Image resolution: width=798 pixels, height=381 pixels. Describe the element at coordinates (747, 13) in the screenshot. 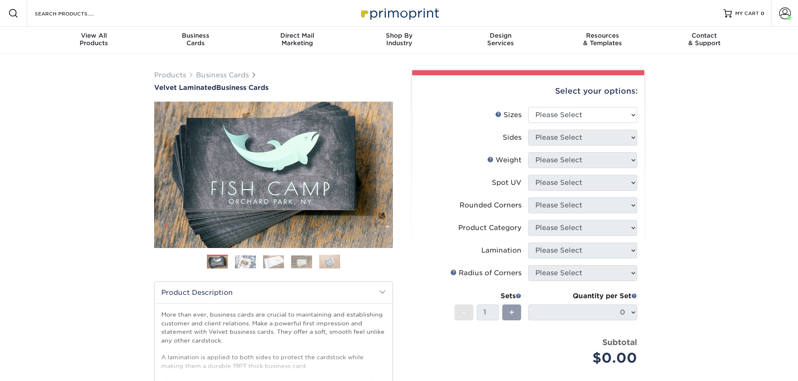

I see `span: MY CART` at that location.